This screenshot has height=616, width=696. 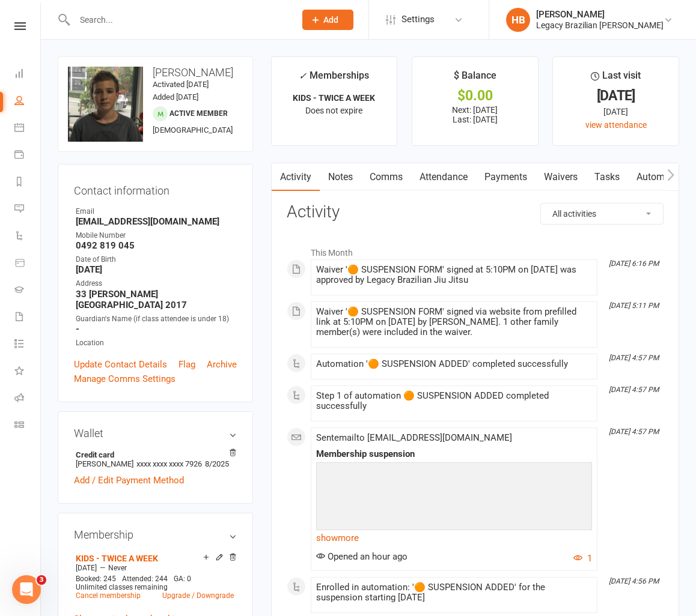 What do you see at coordinates (95, 579) in the screenshot?
I see `span: Booked: 245` at bounding box center [95, 579].